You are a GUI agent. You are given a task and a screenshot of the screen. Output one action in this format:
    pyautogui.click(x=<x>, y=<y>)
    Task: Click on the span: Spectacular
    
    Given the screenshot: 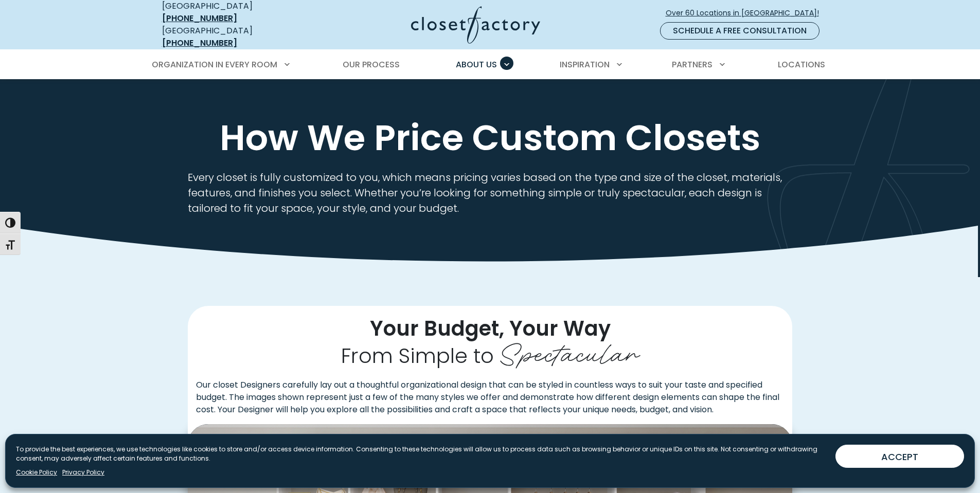 What is the action you would take?
    pyautogui.click(x=569, y=351)
    